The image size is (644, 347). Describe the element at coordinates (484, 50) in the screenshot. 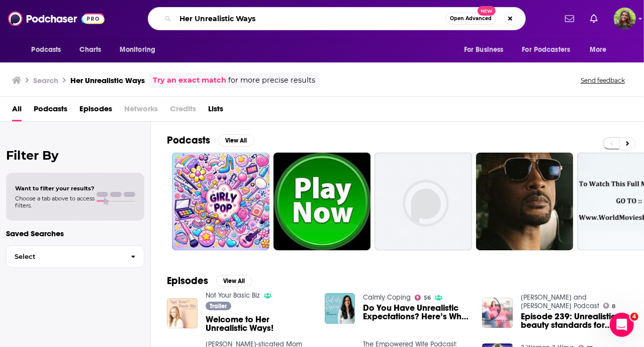

I see `span: For Business` at that location.